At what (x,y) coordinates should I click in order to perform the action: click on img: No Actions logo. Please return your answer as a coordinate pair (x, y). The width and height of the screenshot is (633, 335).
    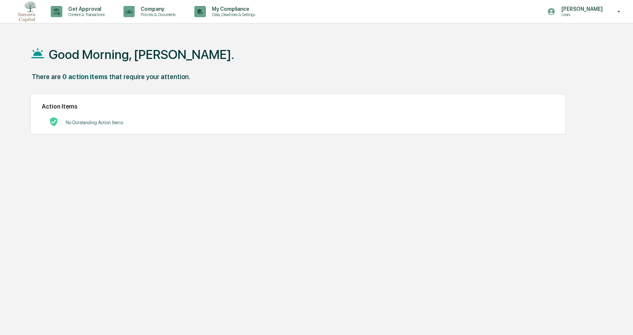
    Looking at the image, I should click on (54, 122).